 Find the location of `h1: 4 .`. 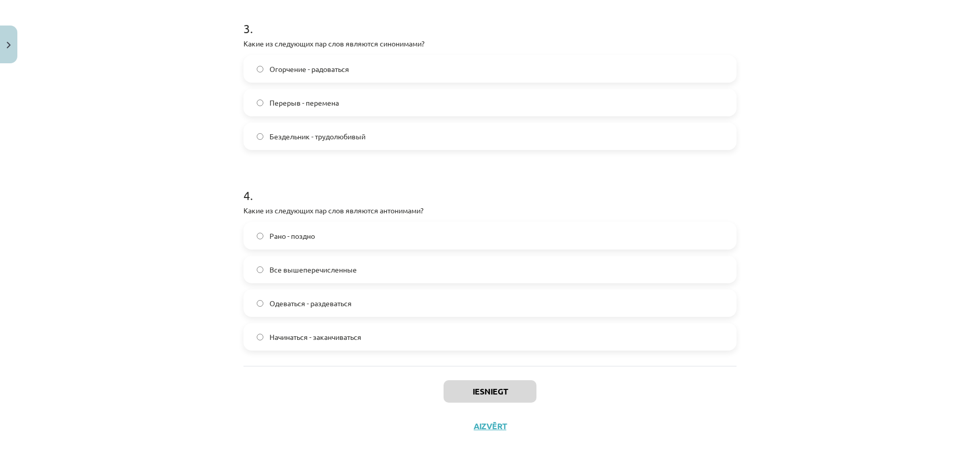

h1: 4 . is located at coordinates (490, 186).